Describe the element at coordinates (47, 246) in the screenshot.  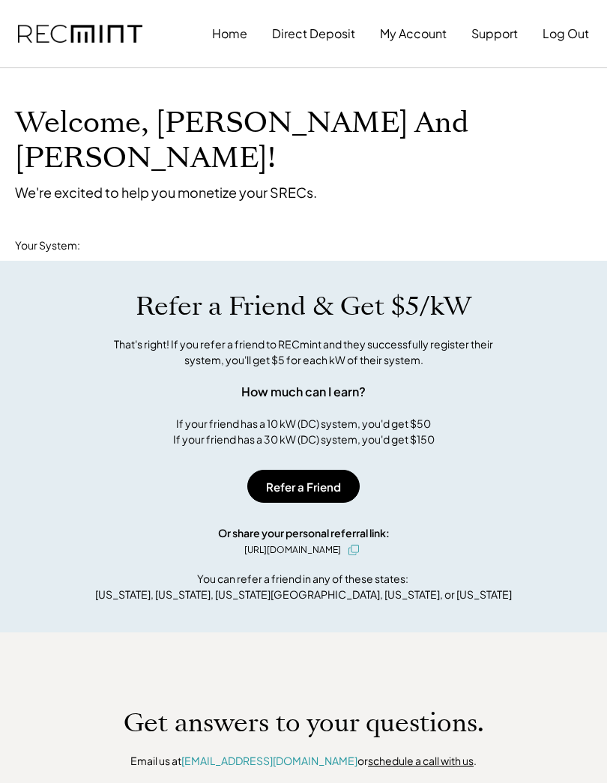
I see `div: Your System:` at that location.